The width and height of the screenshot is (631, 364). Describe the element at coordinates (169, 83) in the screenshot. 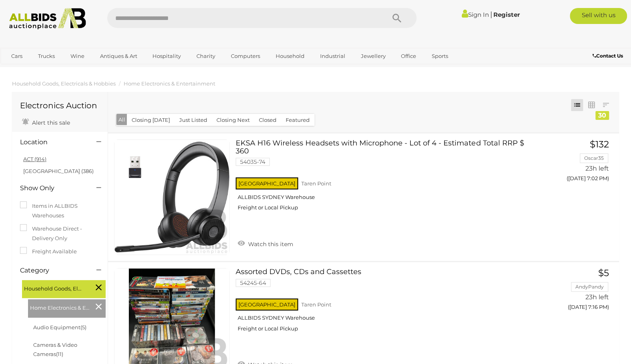

I see `a: Home Electronics & Entertainment` at that location.